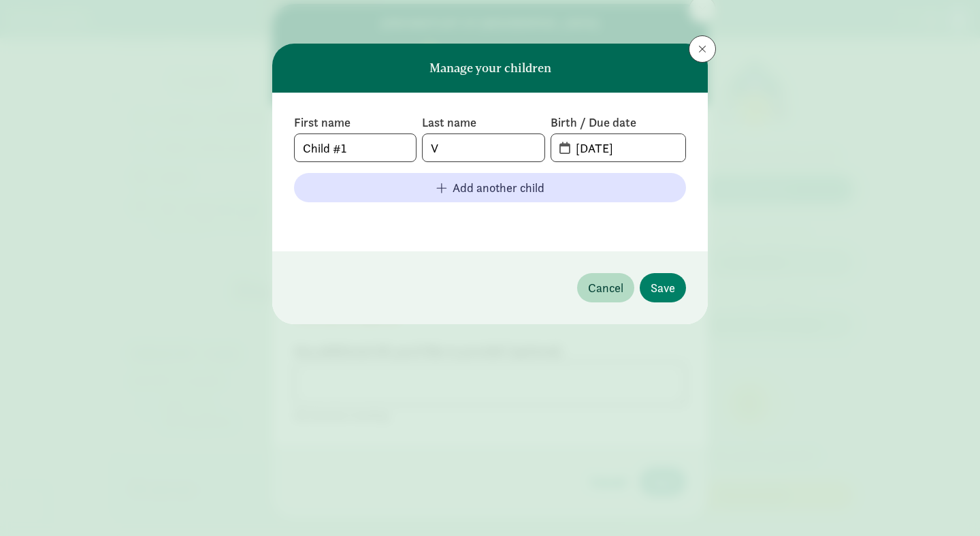 The width and height of the screenshot is (980, 536). What do you see at coordinates (498, 187) in the screenshot?
I see `span: Add another child` at bounding box center [498, 187].